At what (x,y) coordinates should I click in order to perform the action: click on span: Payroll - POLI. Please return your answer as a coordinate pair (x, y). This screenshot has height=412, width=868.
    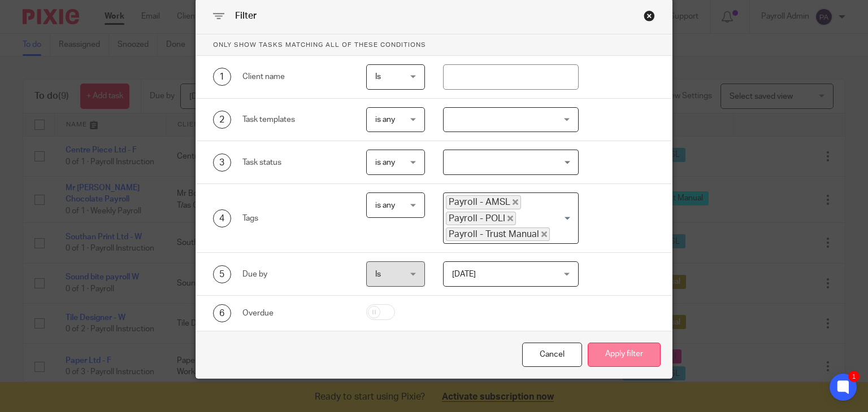
    Looking at the image, I should click on (480, 218).